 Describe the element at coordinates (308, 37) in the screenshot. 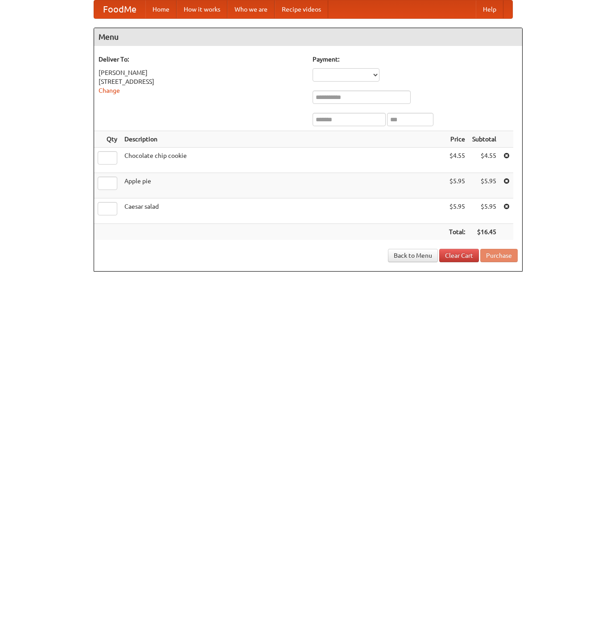

I see `h4: Menu` at that location.